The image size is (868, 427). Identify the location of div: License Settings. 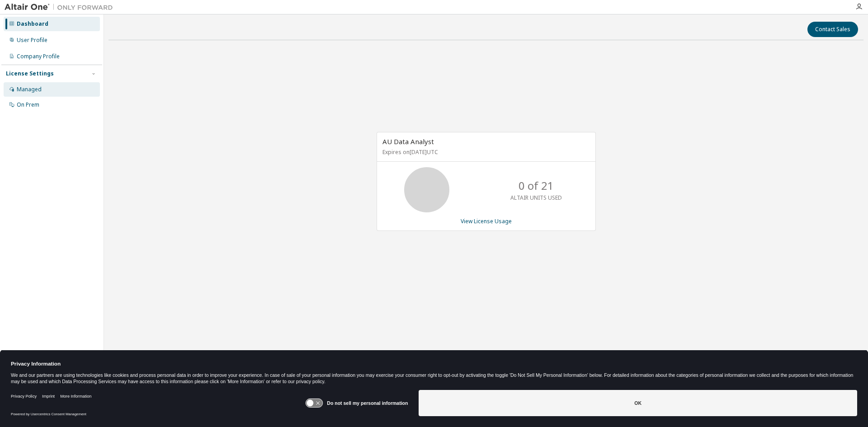
(30, 73).